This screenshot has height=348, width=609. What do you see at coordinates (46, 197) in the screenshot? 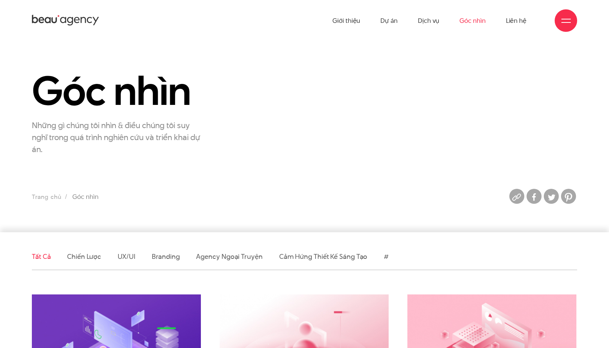
I see `a: Trang chủ` at bounding box center [46, 197].